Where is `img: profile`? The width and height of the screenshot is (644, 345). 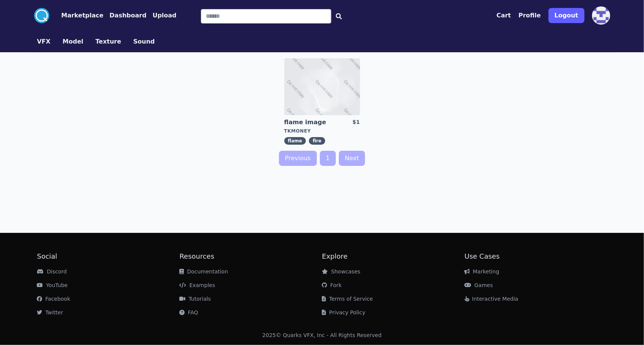 img: profile is located at coordinates (601, 16).